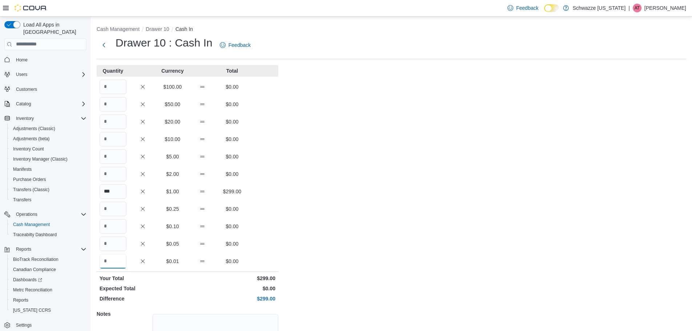 The height and width of the screenshot is (331, 692). Describe the element at coordinates (48, 139) in the screenshot. I see `button: Adjustments (beta)` at that location.